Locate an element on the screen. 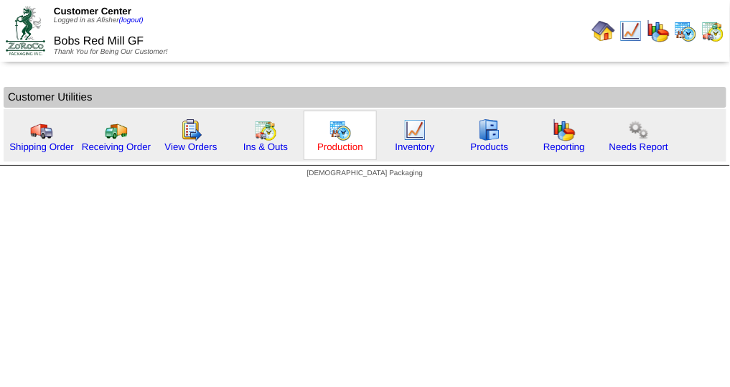 Image resolution: width=730 pixels, height=387 pixels. img: workflow.png is located at coordinates (639, 130).